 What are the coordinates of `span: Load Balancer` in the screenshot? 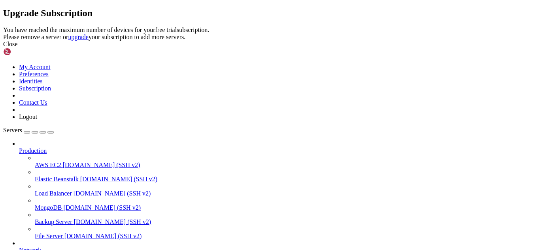 It's located at (53, 193).